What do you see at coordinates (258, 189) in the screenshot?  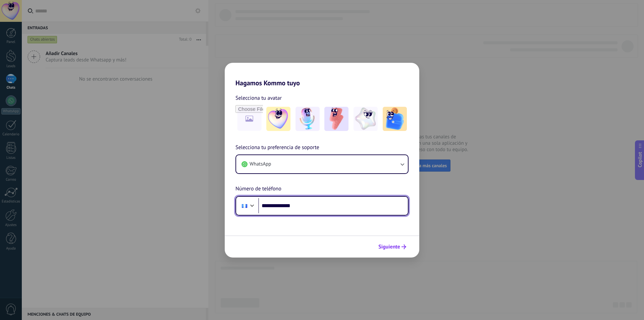 I see `span: Número de teléfono` at bounding box center [258, 189].